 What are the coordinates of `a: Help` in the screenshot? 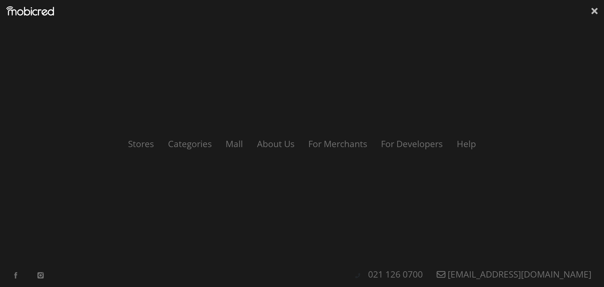 It's located at (466, 144).